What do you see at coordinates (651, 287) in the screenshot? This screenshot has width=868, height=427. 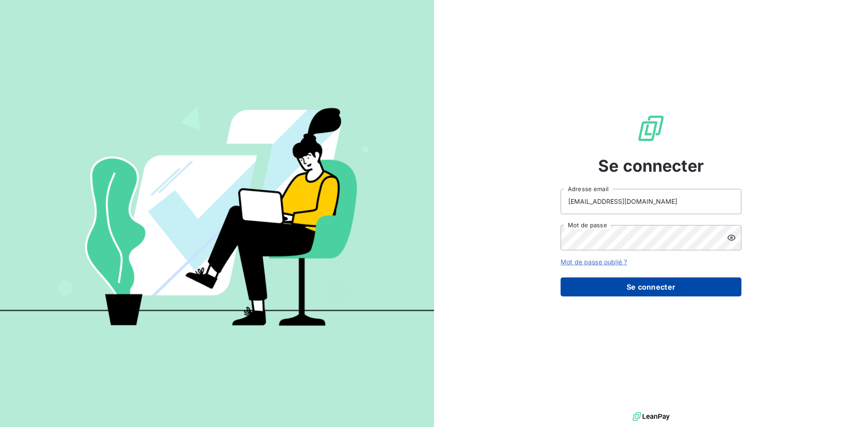 I see `button: Se connecter` at bounding box center [651, 287].